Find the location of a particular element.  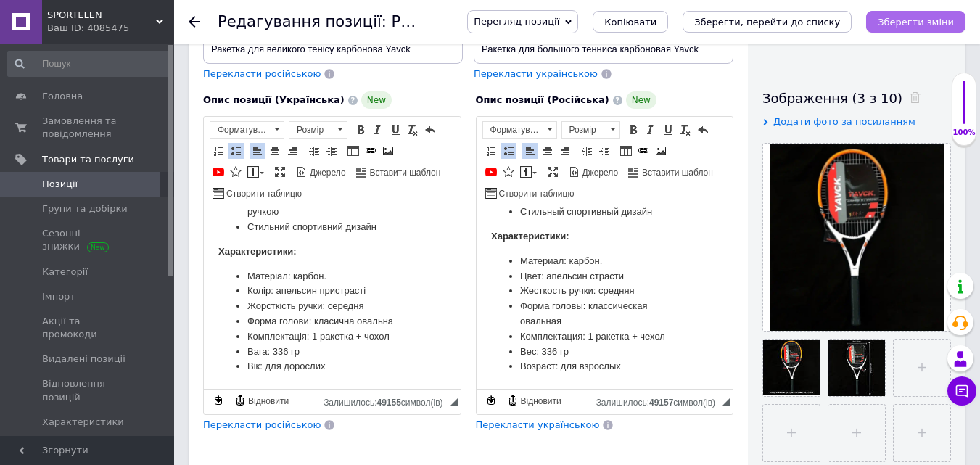

span: Джерело is located at coordinates (599, 173).